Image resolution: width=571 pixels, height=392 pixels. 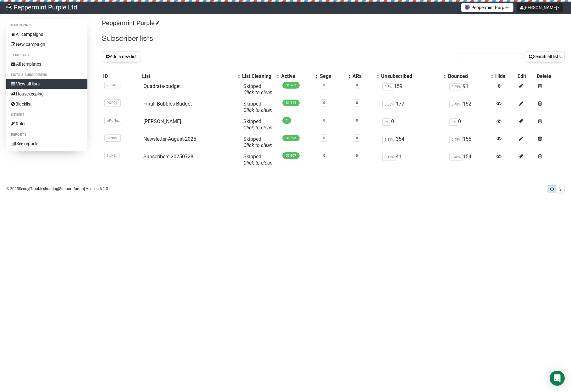 What do you see at coordinates (47, 64) in the screenshot?
I see `a: All templates` at bounding box center [47, 64].